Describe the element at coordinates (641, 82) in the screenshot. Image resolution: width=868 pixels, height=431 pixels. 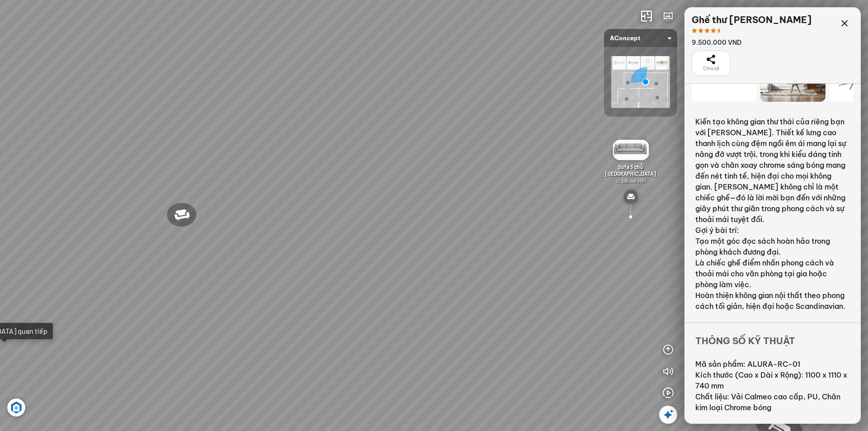
I see `img: AConcept_CTMHTJT2R6E4.png` at that location.